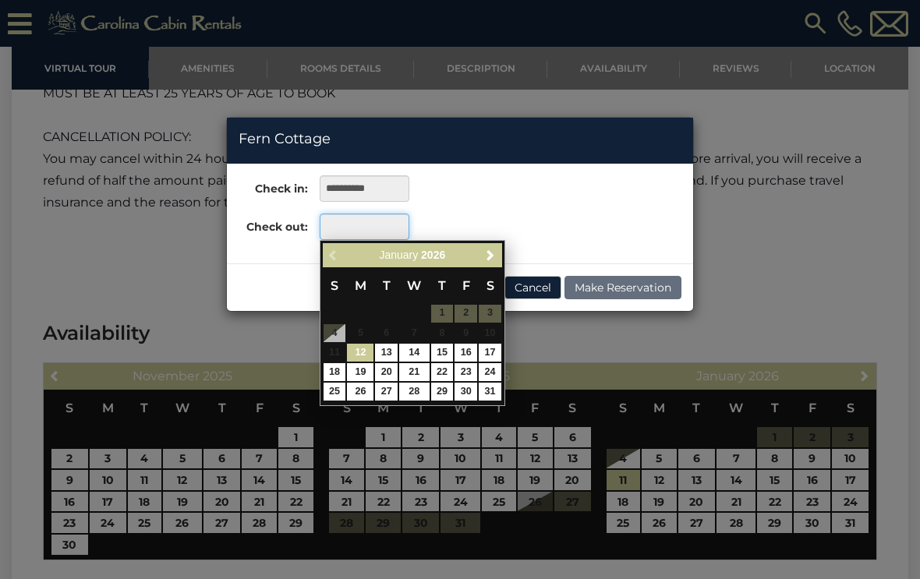 Image resolution: width=920 pixels, height=579 pixels. Describe the element at coordinates (334, 372) in the screenshot. I see `a: 18` at that location.